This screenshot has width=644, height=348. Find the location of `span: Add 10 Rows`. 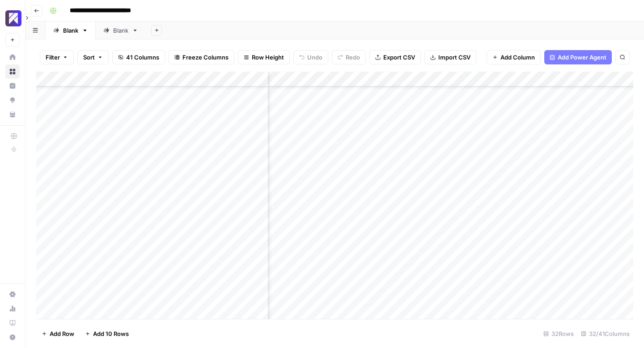

span: Add 10 Rows is located at coordinates (111, 334).